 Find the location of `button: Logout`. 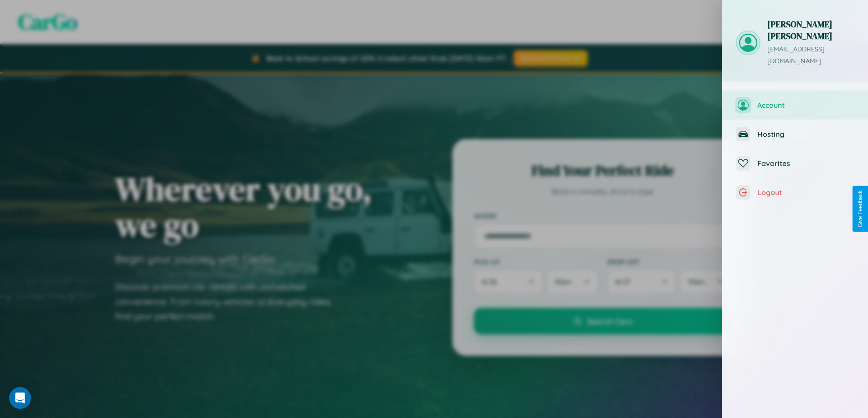

button: Logout is located at coordinates (795, 193).